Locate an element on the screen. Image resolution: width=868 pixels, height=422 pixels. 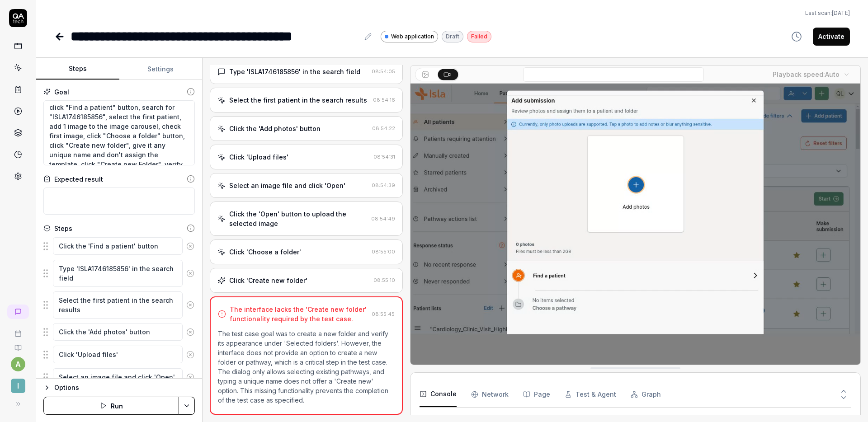
div: The interface lacks the 'Create new folder' functionality required by the test case. is located at coordinates (299, 314).